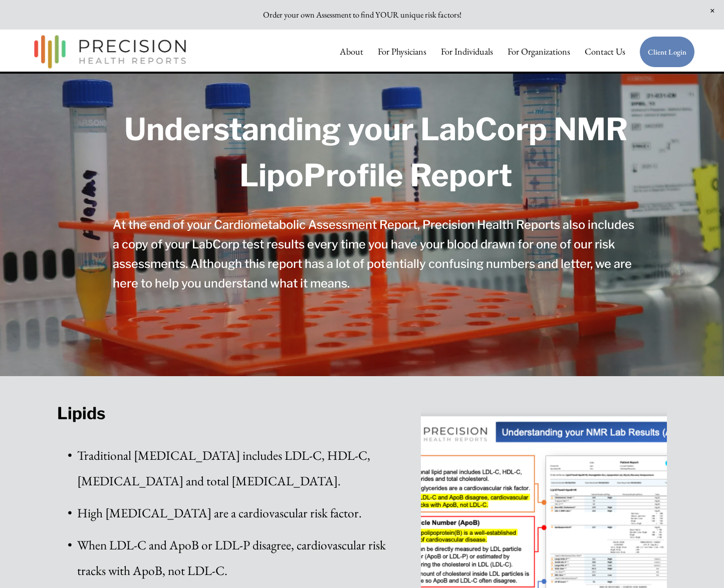 The image size is (724, 588). Describe the element at coordinates (538, 51) in the screenshot. I see `a: folder dropdown` at that location.